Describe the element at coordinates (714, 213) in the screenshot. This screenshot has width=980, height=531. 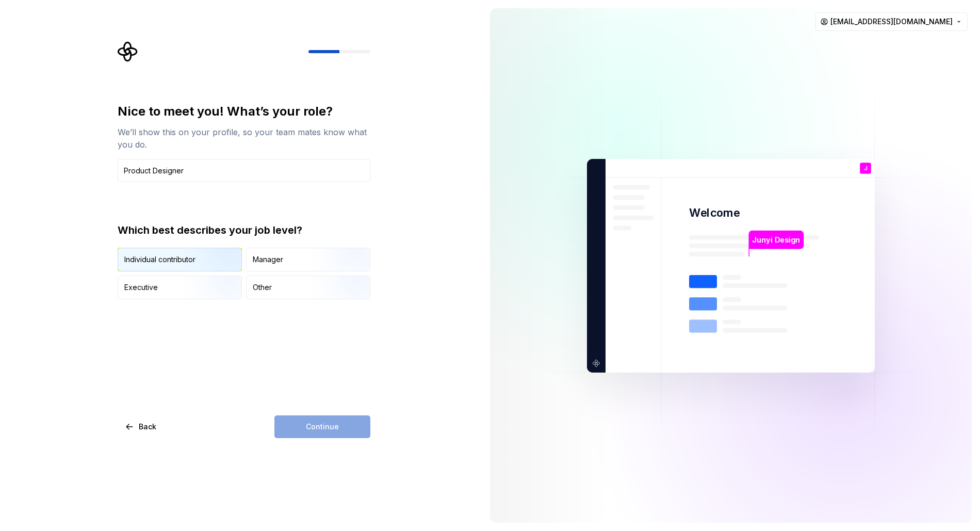
I see `p: Welcome` at that location.